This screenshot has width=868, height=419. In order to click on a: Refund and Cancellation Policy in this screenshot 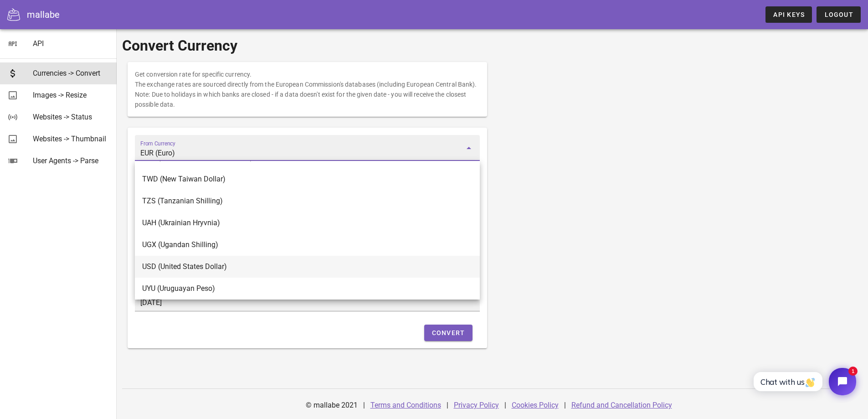, I will do `click(621, 405)`.